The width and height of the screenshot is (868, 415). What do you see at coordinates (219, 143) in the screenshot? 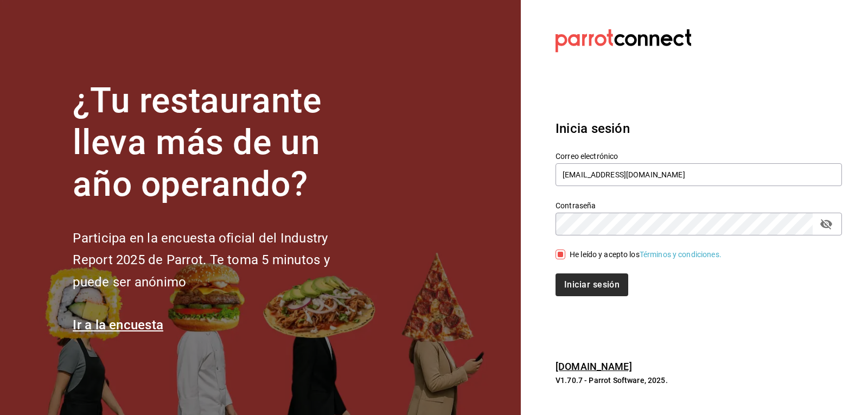
I see `h1: ¿Tu restaurante lleva más de un año operando?` at bounding box center [219, 143].